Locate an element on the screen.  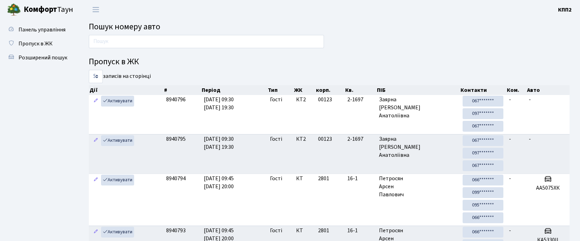
span: 8940793 is located at coordinates (176, 230).